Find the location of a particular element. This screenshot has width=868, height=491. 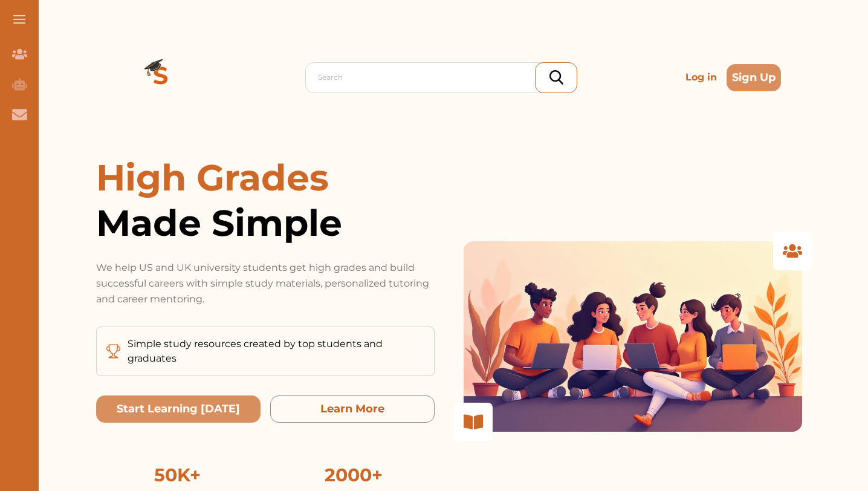

span: High Grades is located at coordinates (212, 177).